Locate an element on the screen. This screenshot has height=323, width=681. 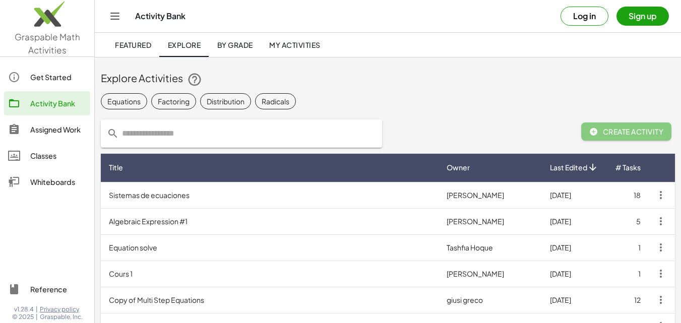
td: Copy of Multi Step Equations is located at coordinates (269, 300).